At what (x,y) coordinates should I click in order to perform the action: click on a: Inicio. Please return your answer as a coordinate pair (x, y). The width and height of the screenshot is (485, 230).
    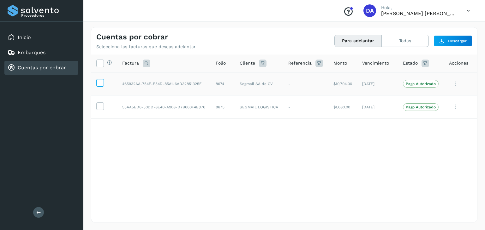
    Looking at the image, I should click on (24, 37).